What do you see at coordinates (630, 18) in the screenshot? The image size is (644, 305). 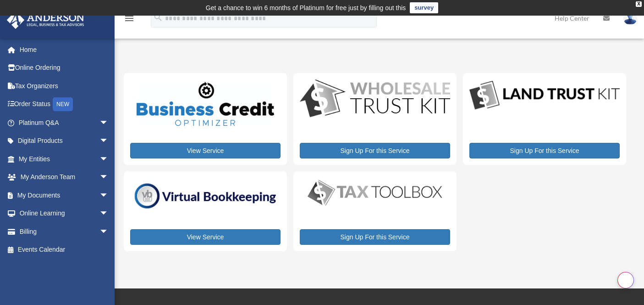 I see `img: User Pic` at bounding box center [630, 18].